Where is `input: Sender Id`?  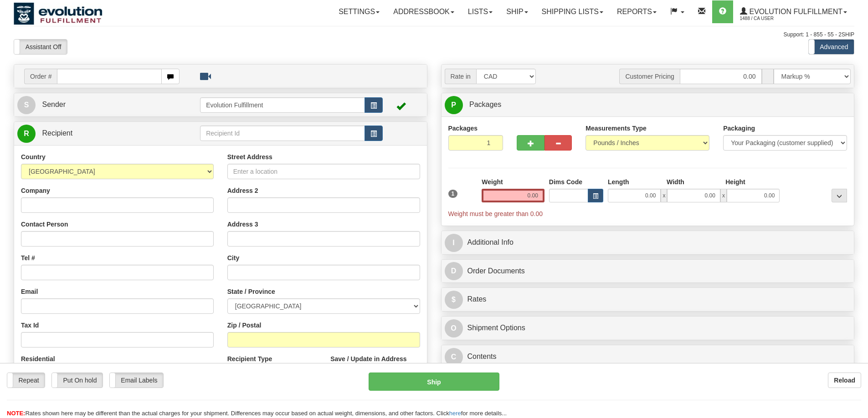
input: Sender Id is located at coordinates (283, 105).